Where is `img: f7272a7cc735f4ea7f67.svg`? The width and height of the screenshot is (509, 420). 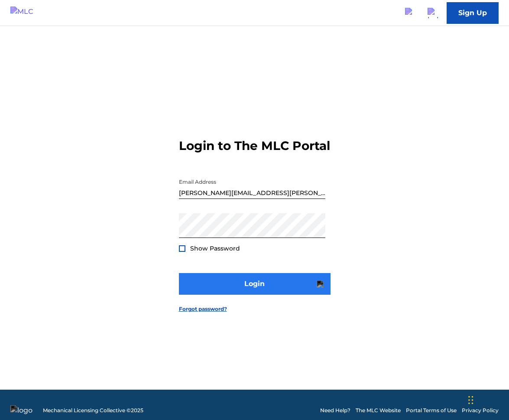 img: f7272a7cc735f4ea7f67.svg is located at coordinates (320, 284).